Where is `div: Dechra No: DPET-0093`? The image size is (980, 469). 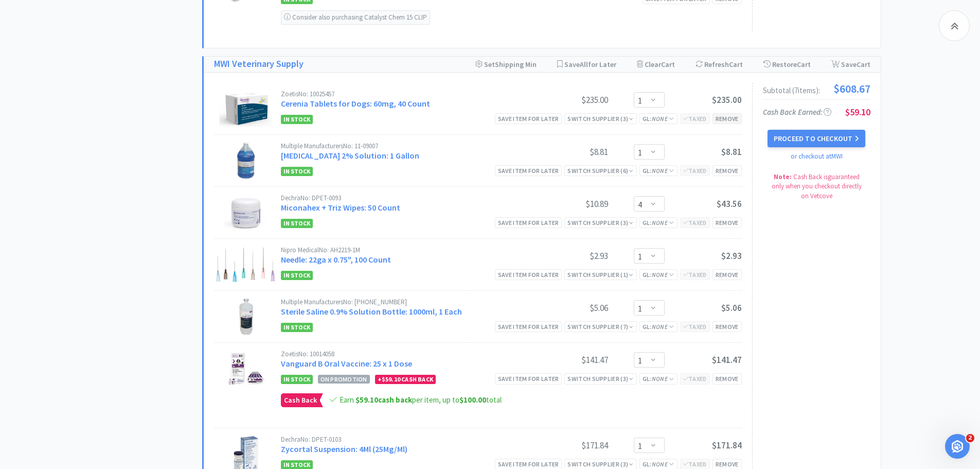 div: Dechra No: DPET-0093 is located at coordinates (406, 197).